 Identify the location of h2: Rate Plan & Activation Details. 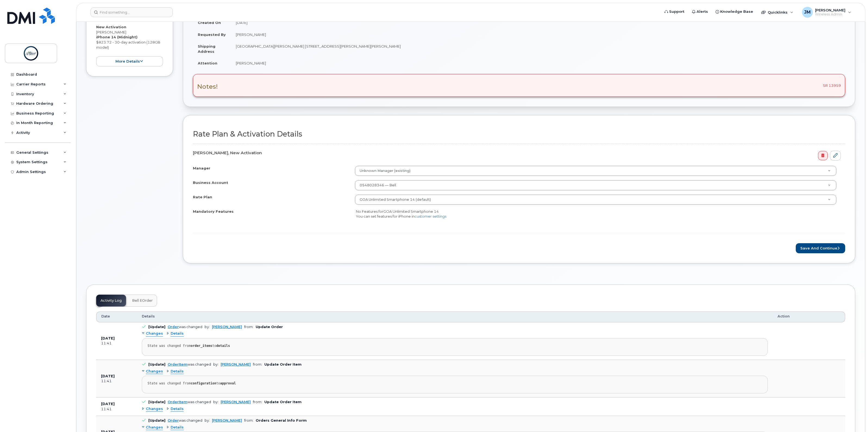
(519, 134).